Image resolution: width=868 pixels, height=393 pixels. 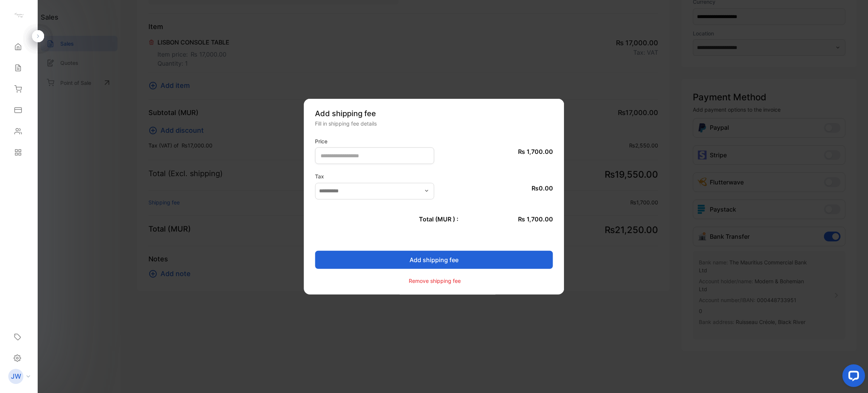 I want to click on p: Total (MUR ) :, so click(x=439, y=219).